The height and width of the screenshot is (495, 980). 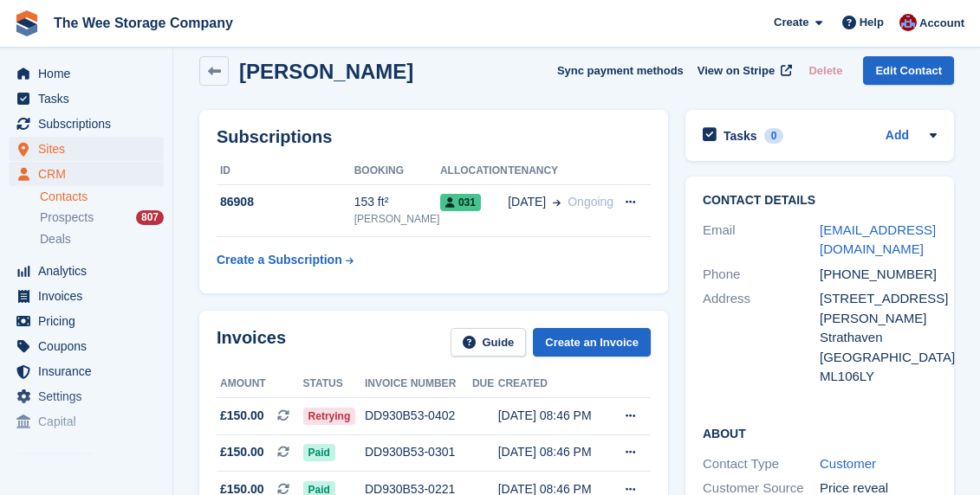 What do you see at coordinates (485, 384) in the screenshot?
I see `th: Due` at bounding box center [485, 384].